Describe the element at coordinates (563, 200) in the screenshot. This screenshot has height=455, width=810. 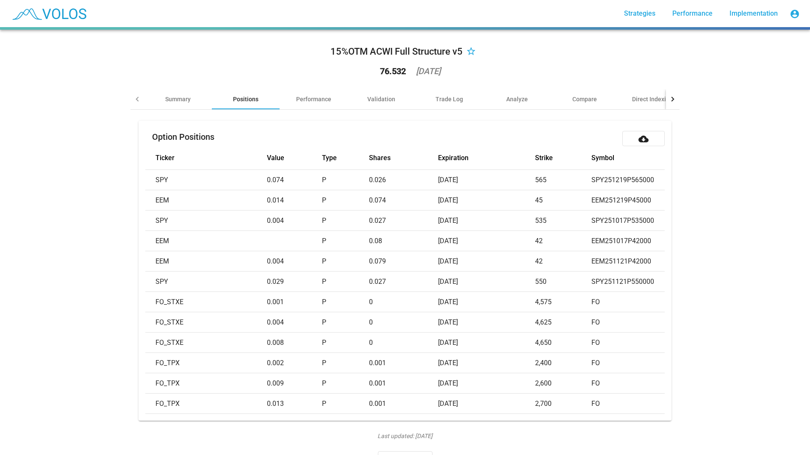
I see `td: 45` at that location.